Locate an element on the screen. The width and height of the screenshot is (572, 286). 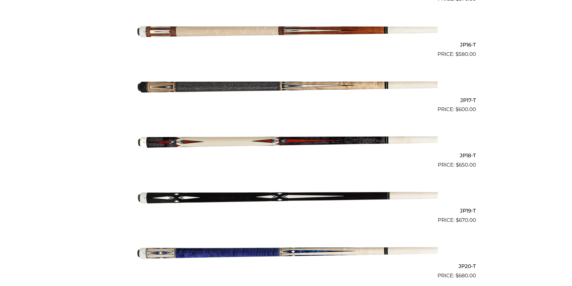
bdi: 580.00 is located at coordinates (466, 54).